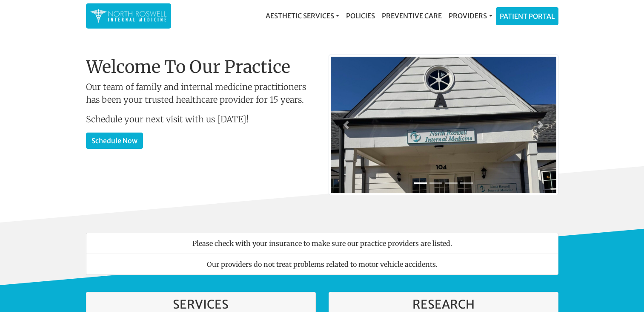 This screenshot has width=644, height=312. I want to click on a: Patient Portal, so click(527, 16).